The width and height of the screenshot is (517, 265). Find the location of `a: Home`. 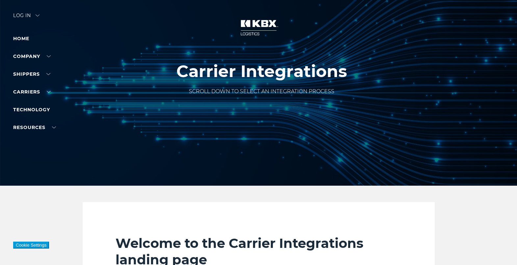

a: Home is located at coordinates (21, 39).